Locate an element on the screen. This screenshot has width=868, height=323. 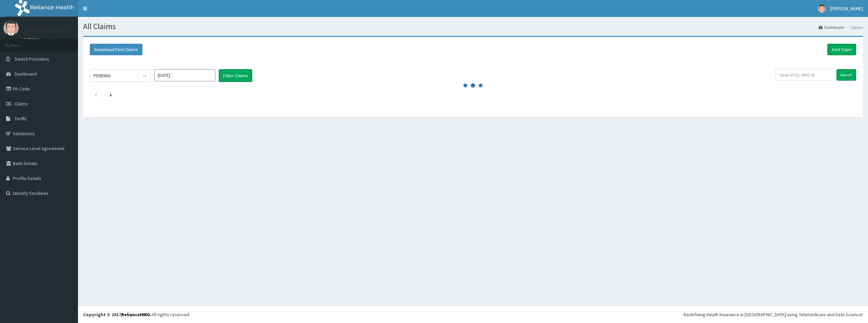
a: Online is located at coordinates (32, 39).